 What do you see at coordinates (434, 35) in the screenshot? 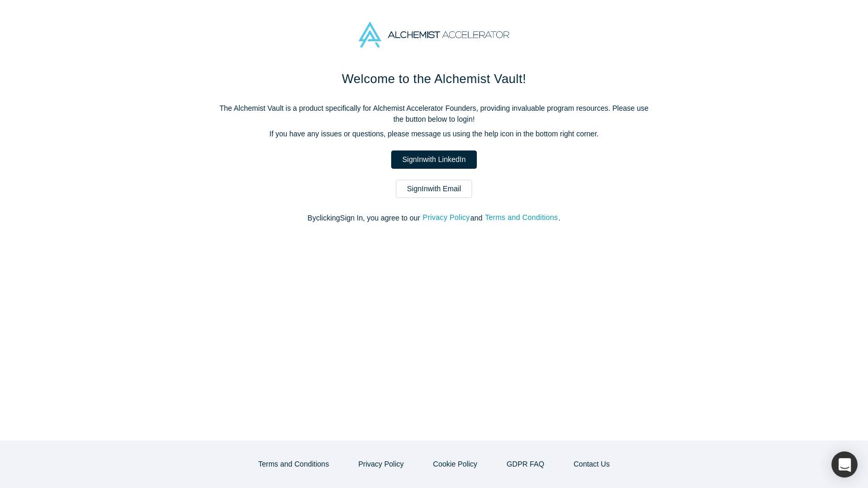
I see `img: Alchemist Accelerator Logo` at bounding box center [434, 35].